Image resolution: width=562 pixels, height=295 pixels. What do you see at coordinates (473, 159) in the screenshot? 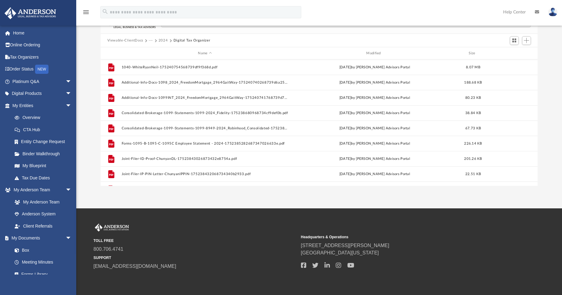
I see `span: 201.26 KB` at bounding box center [473, 159].